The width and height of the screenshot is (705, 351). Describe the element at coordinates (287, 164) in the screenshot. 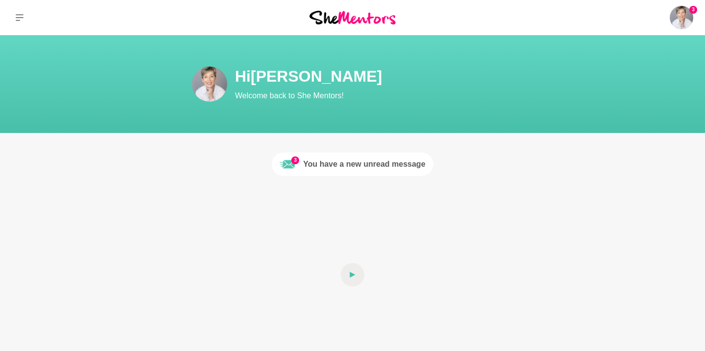

I see `img: Unread message` at that location.